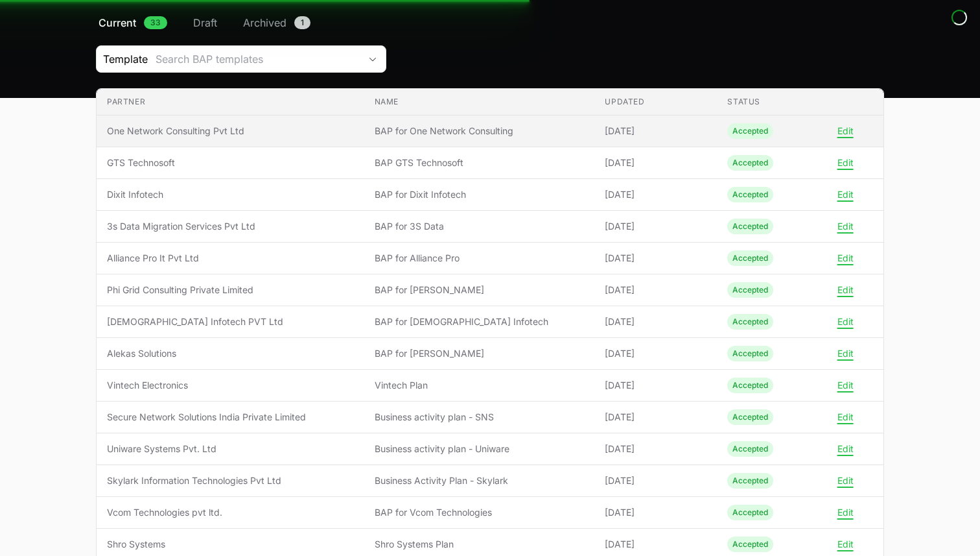 The width and height of the screenshot is (980, 556). I want to click on a: Draft, so click(205, 22).